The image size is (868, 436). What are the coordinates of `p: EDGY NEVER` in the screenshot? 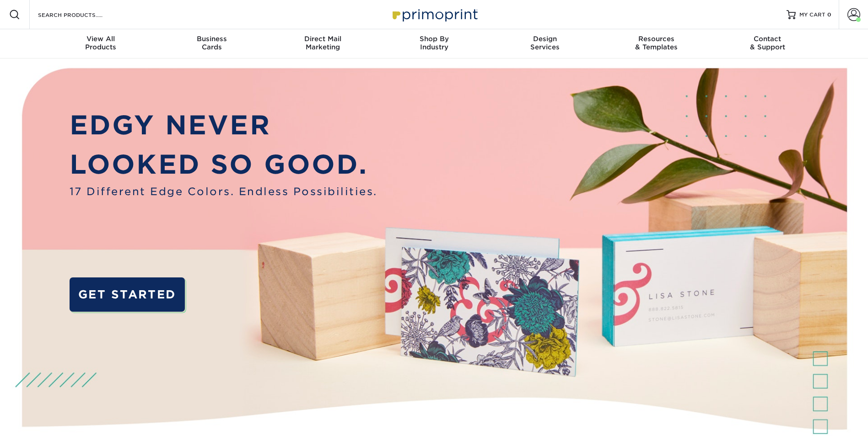 It's located at (223, 125).